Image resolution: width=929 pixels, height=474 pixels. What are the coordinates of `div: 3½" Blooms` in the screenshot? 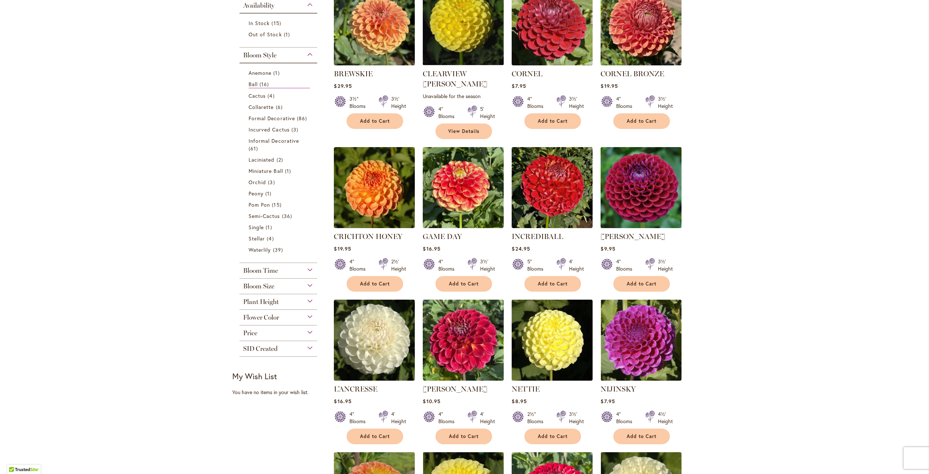 It's located at (360, 102).